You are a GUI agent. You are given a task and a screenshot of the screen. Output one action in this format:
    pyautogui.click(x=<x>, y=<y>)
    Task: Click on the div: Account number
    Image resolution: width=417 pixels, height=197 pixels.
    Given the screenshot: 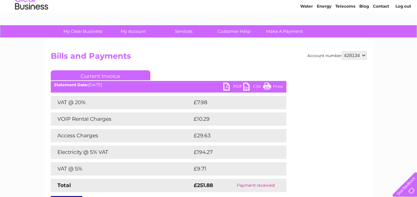 What is the action you would take?
    pyautogui.click(x=337, y=55)
    